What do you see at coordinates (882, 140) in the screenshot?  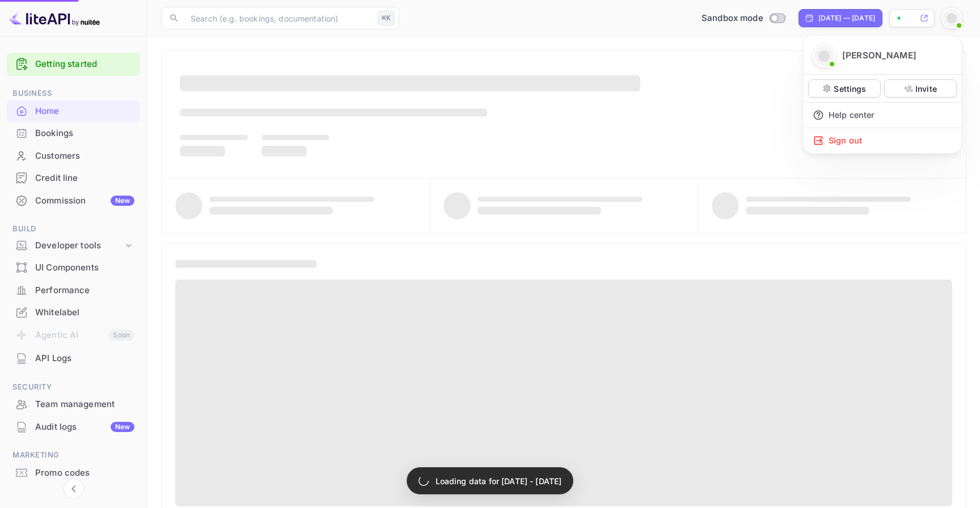 I see `div: Sign out` at bounding box center [882, 140].